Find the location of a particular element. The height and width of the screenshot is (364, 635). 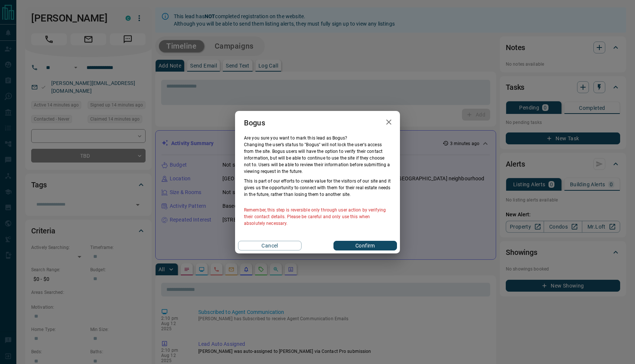

h2: Bogus is located at coordinates (255, 123).